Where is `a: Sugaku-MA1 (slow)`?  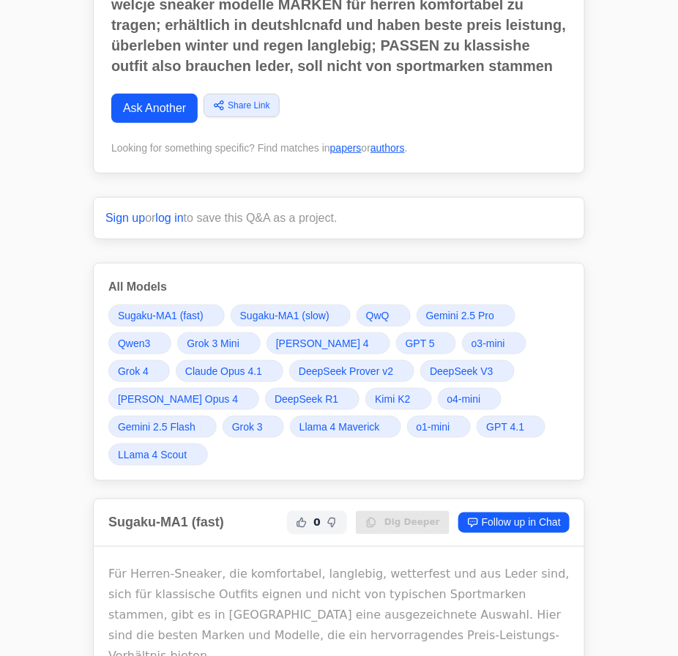 a: Sugaku-MA1 (slow) is located at coordinates (291, 315).